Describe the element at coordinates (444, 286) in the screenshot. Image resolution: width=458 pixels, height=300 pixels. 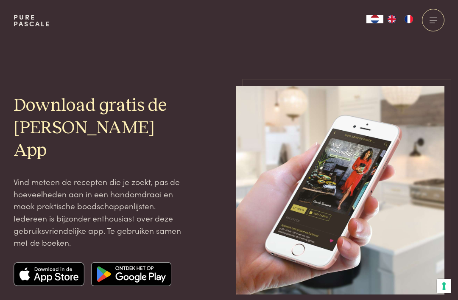
I see `button: Uw voorkeuren voor toestemming voor trackingtechnologieën` at that location.